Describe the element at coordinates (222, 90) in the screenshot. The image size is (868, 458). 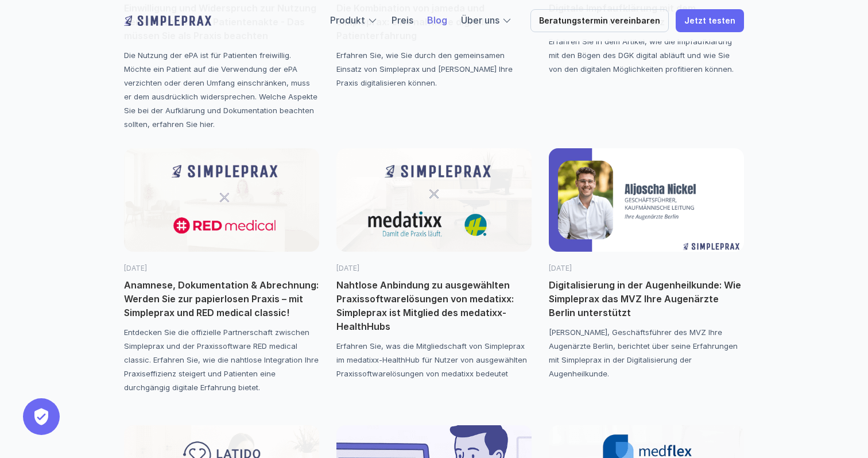
I see `p: Die Nutzung der ePA ist für Patienten freiwillig. Möchte ein Patient auf die Verwendung der ePA v...` at that location.